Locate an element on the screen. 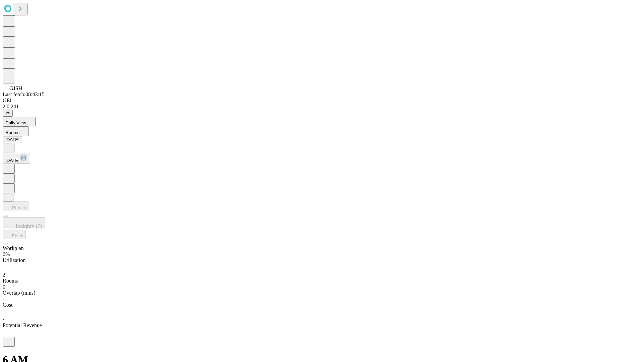  span: 0 is located at coordinates (4, 287).